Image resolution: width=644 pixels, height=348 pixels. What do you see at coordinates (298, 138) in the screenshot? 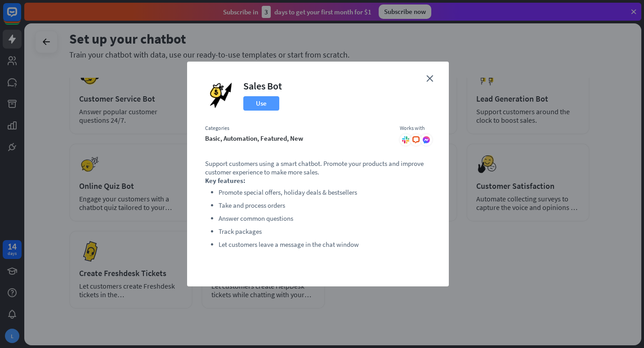
I see `div: basic, automation, featured, new` at bounding box center [298, 138].